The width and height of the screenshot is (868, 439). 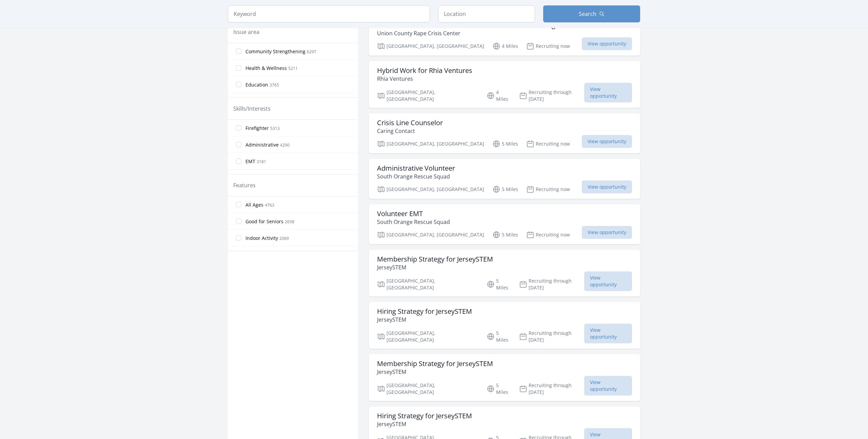 What do you see at coordinates (410, 123) in the screenshot?
I see `h3: Crisis Line Counselor` at bounding box center [410, 123].